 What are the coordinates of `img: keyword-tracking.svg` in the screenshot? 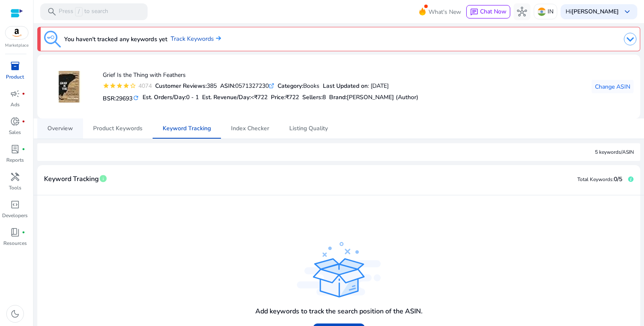 It's located at (52, 39).